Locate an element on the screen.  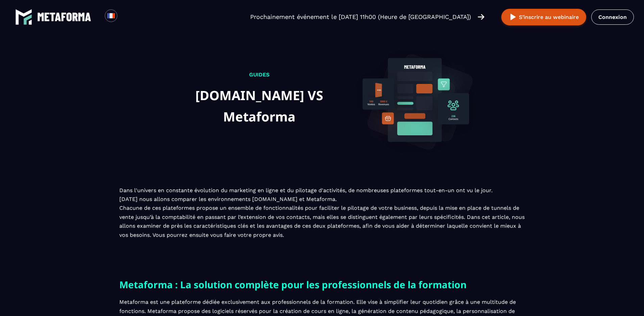
img: arrow-right is located at coordinates (481, 17).